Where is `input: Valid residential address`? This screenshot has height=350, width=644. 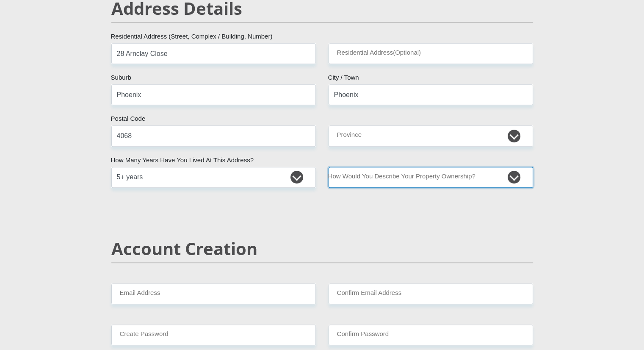
input: Valid residential address is located at coordinates (214, 53).